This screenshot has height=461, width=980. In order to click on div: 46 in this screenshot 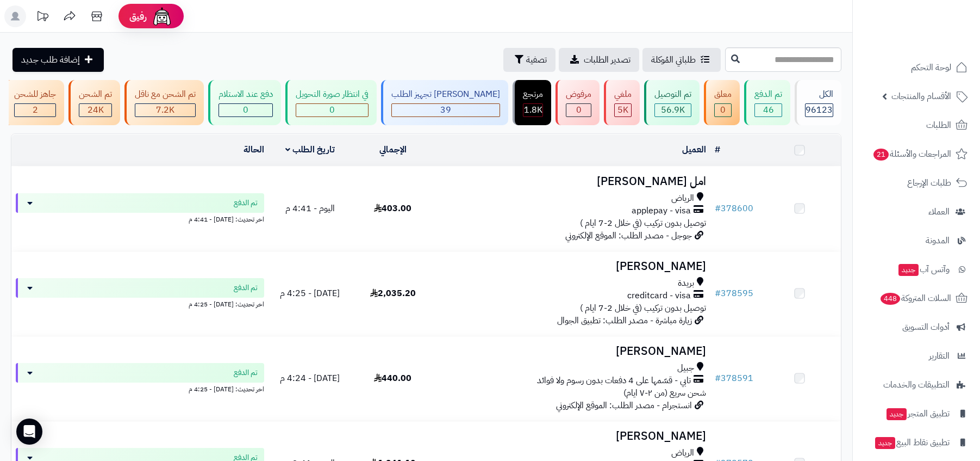, I will do `click(768, 110)`.